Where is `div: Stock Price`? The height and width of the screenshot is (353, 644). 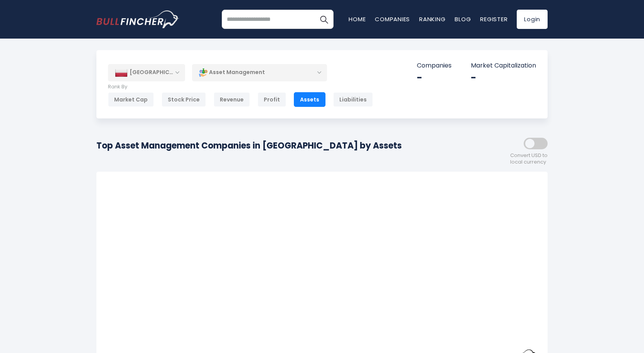 div: Stock Price is located at coordinates (183, 100).